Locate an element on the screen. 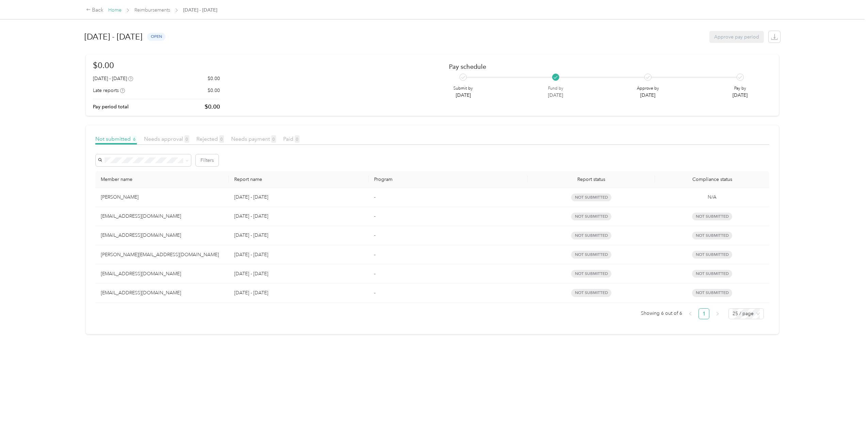 The height and width of the screenshot is (433, 868). button: right is located at coordinates (717, 314).